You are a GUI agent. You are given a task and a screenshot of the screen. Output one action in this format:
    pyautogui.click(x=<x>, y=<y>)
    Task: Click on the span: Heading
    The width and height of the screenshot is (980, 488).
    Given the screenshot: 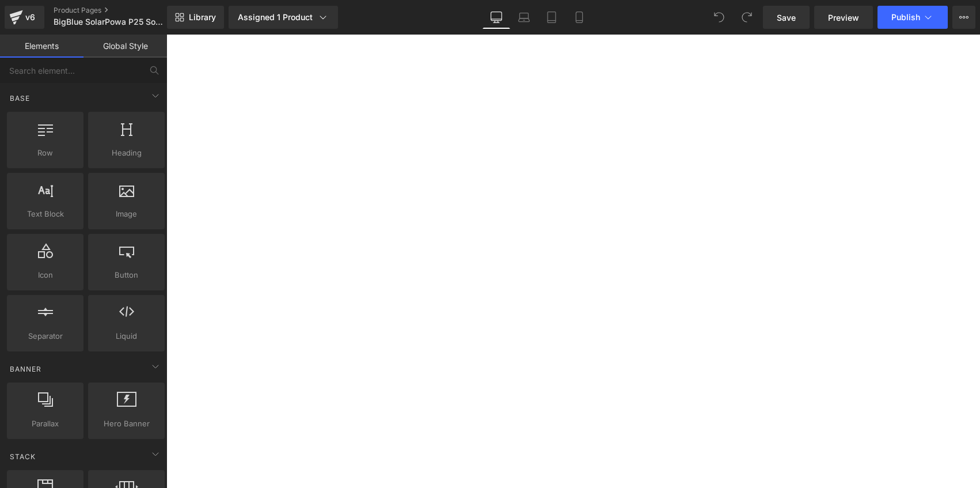 What is the action you would take?
    pyautogui.click(x=126, y=152)
    